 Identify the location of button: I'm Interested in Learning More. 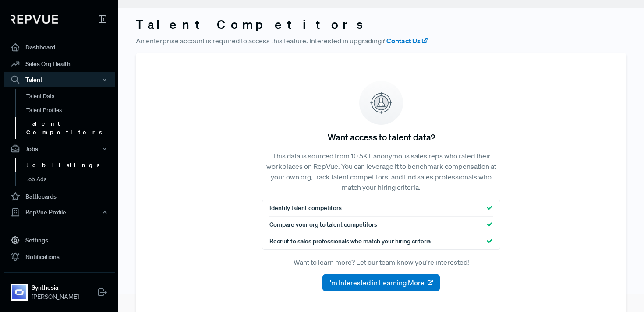
(381, 282).